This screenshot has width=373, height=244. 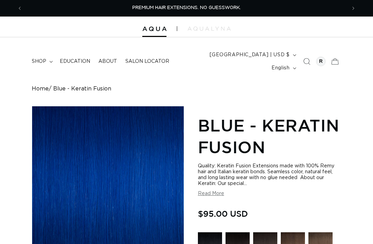 What do you see at coordinates (280, 68) in the screenshot?
I see `span: English` at bounding box center [280, 68].